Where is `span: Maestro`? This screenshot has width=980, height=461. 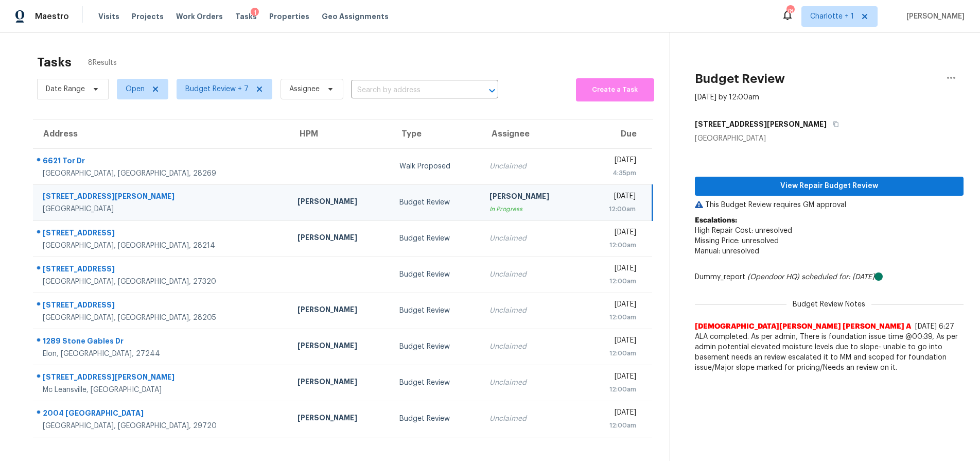 span: Maestro is located at coordinates (52, 17).